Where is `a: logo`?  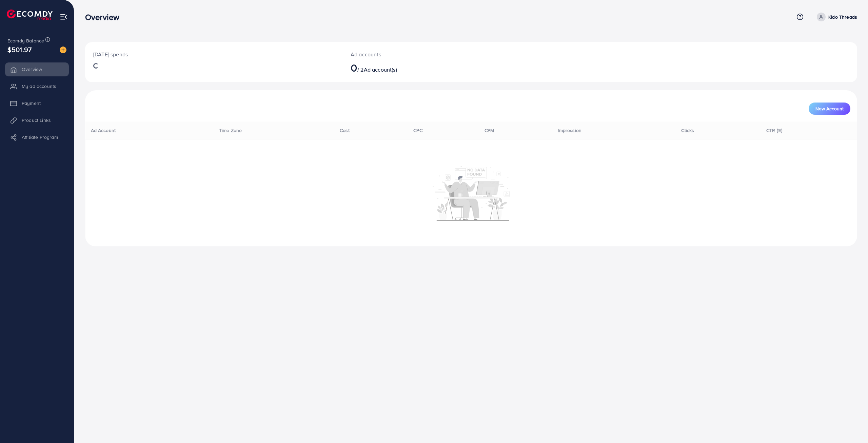
a: logo is located at coordinates (29, 14).